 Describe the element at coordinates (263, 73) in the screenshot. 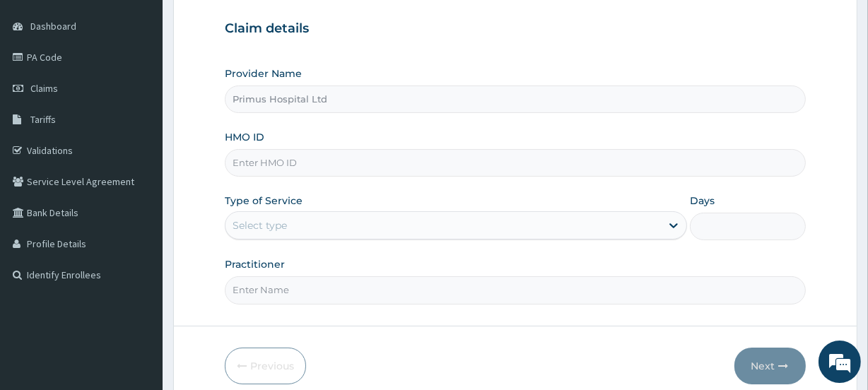

I see `label: Provider Name` at that location.